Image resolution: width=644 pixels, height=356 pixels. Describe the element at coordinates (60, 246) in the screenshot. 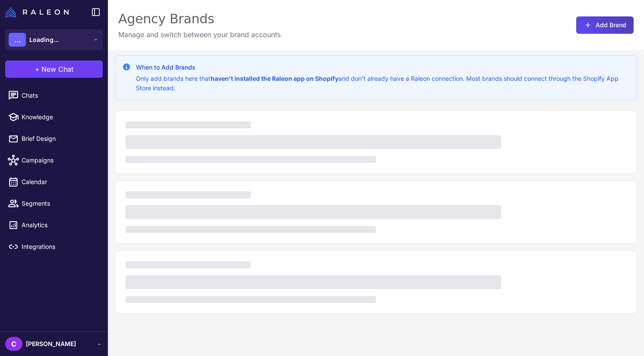

I see `span: Integrations` at that location.